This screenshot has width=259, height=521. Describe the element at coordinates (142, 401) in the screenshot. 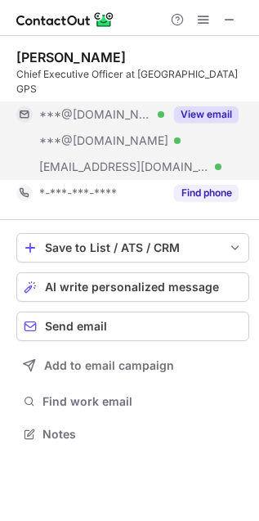

I see `span: Find work email` at that location.